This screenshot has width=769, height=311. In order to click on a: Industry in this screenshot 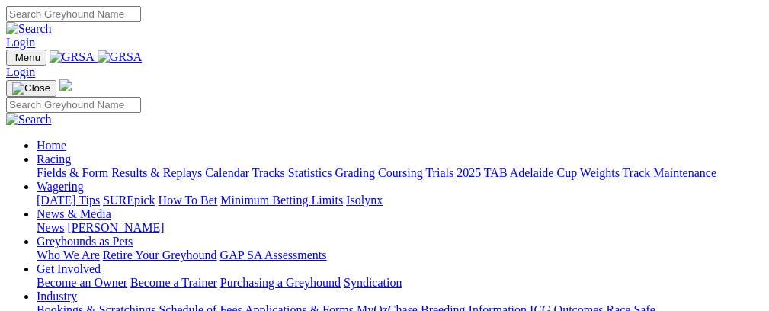, I will do `click(56, 296)`.